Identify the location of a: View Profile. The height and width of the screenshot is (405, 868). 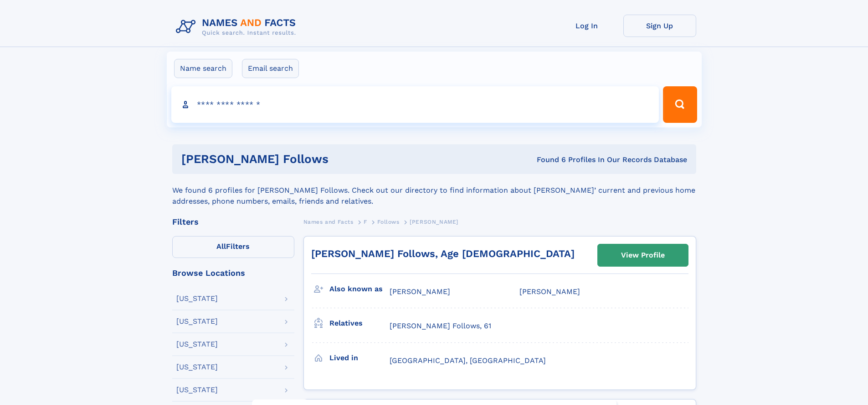
(643, 255).